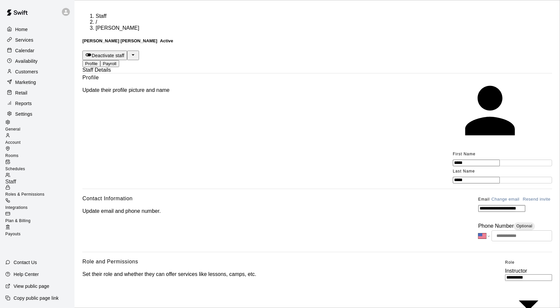  What do you see at coordinates (13, 129) in the screenshot?
I see `span: General` at bounding box center [13, 129].